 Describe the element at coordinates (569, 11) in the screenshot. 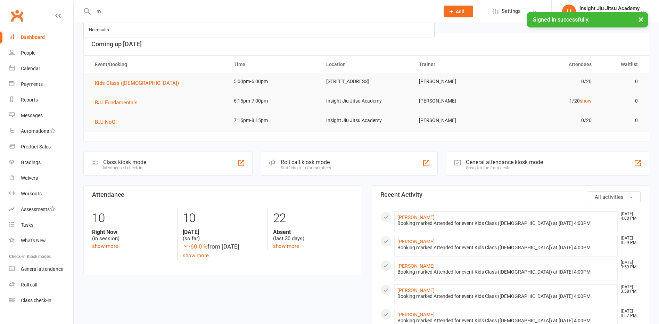

I see `div: IJ` at that location.